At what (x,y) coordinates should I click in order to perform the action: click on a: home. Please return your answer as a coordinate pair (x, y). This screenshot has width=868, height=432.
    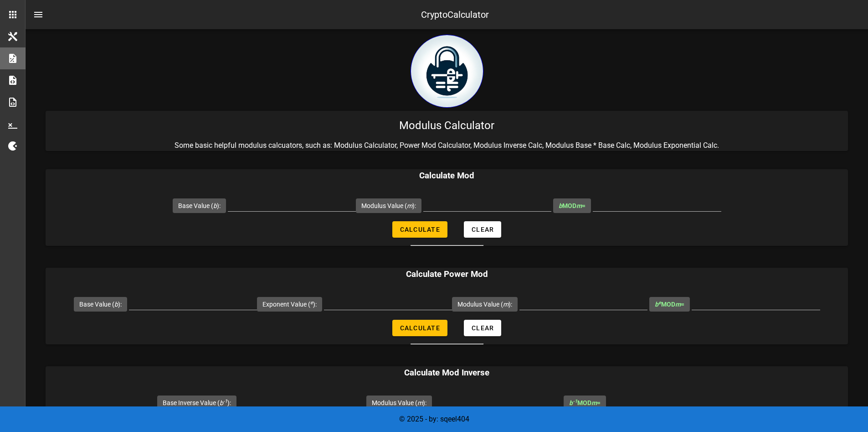
    Looking at the image, I should click on (447, 105).